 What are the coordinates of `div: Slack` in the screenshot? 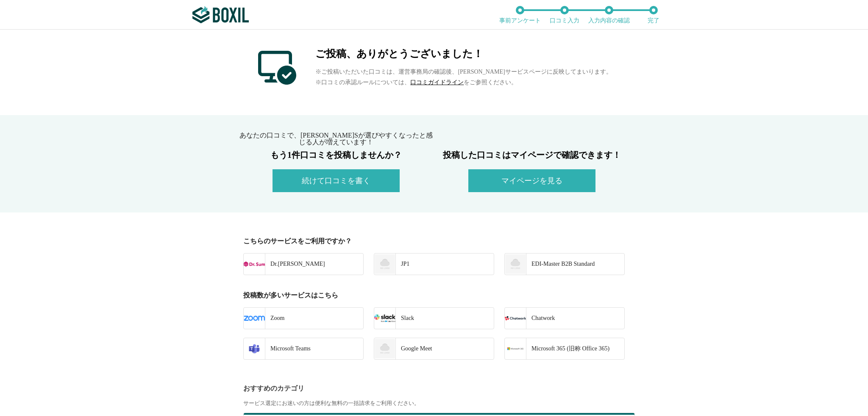 It's located at (405, 318).